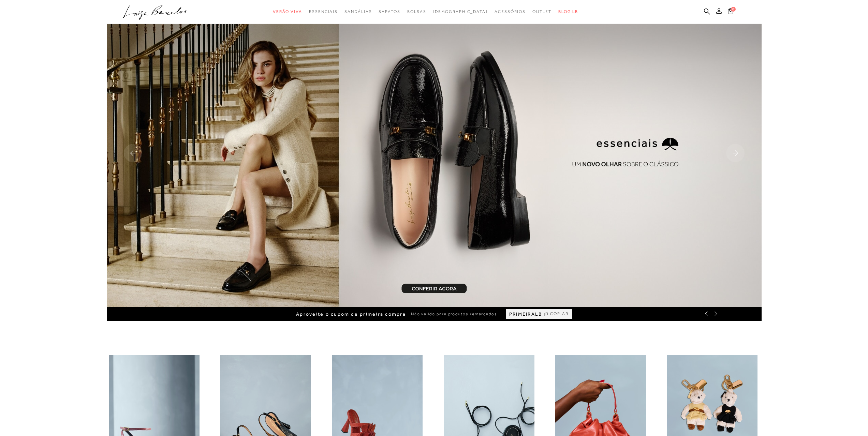 The height and width of the screenshot is (436, 868). I want to click on span: Sandálias, so click(358, 11).